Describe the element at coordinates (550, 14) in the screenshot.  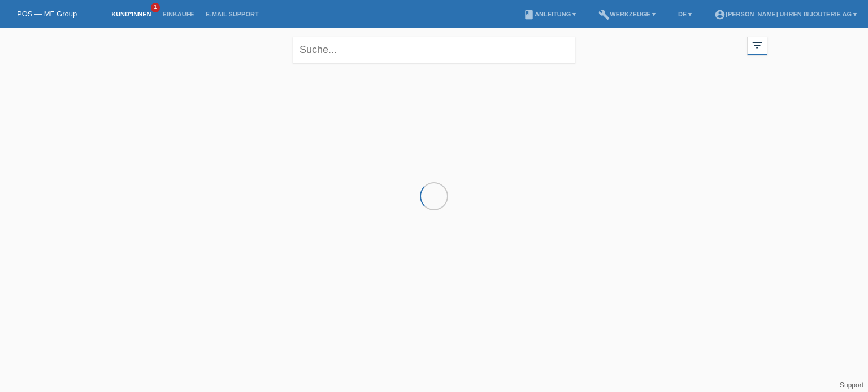
I see `a: bookAnleitung ▾` at that location.